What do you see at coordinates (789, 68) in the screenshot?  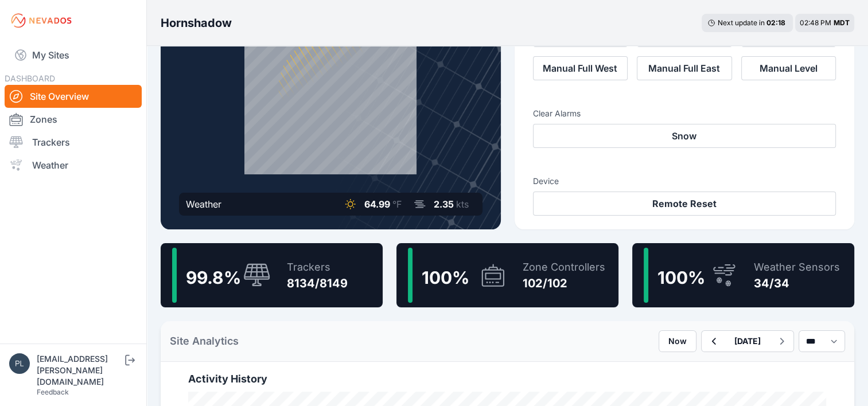 I see `button: Manual Level` at bounding box center [789, 68].